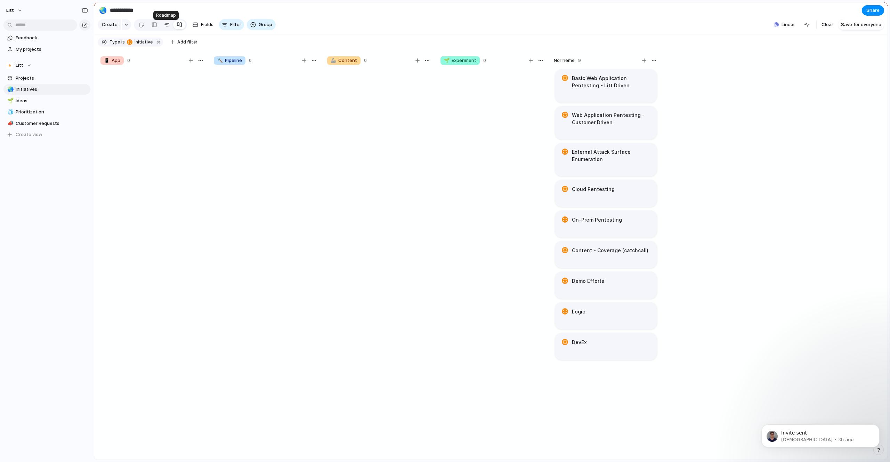  I want to click on span: App, so click(112, 60).